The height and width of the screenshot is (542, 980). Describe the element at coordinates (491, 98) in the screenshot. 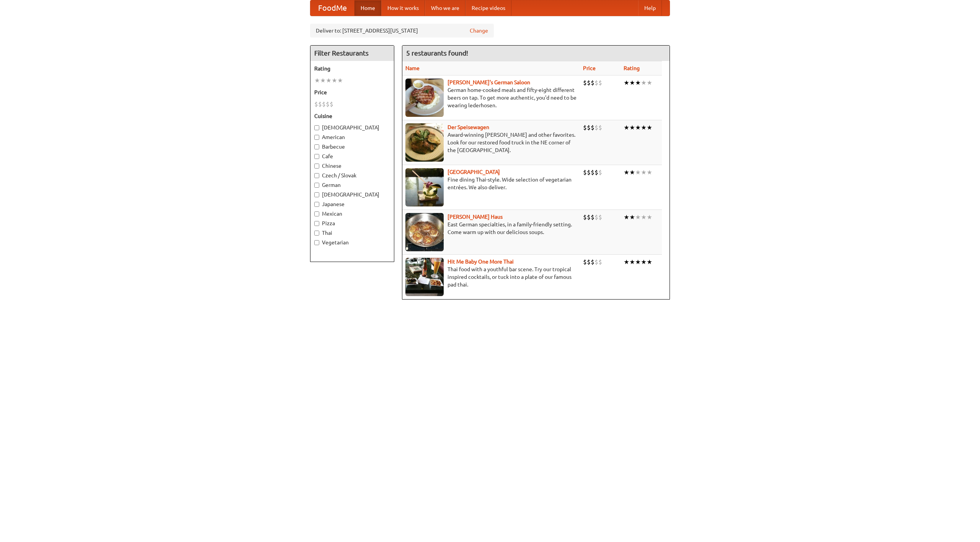

I see `p: German home-cooked meals and fifty-eight different beers on tap. To get more authentic, you'd nee...` at that location.